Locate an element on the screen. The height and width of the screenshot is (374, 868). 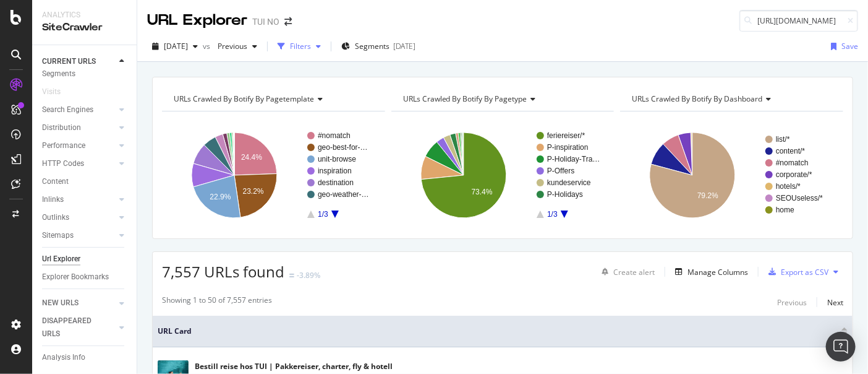
text: SEOUseless/* is located at coordinates (800, 198).